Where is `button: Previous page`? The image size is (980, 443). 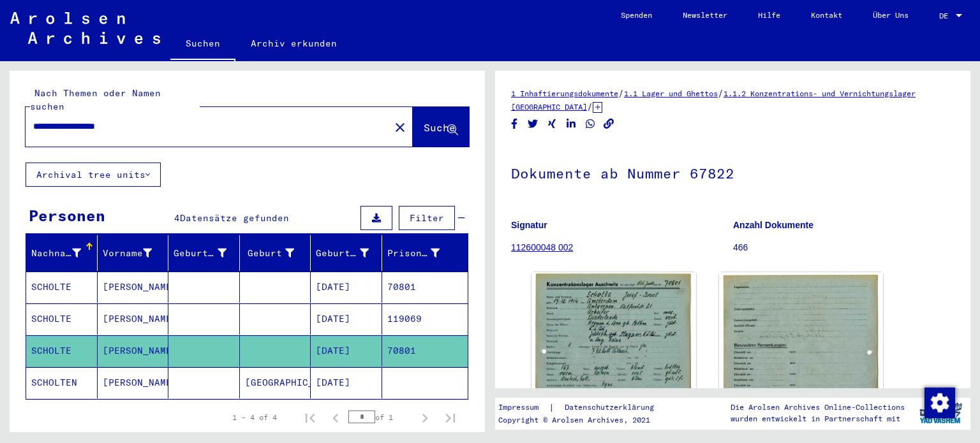
button: Previous page is located at coordinates (335, 418).